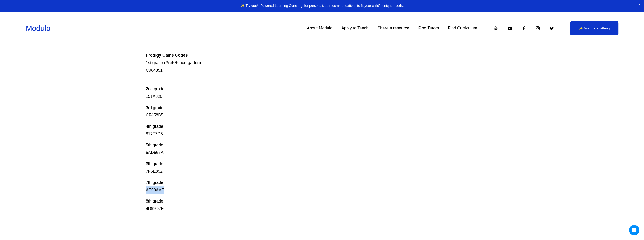 The image size is (644, 240). I want to click on strong: Prodigy Game Codes, so click(166, 55).